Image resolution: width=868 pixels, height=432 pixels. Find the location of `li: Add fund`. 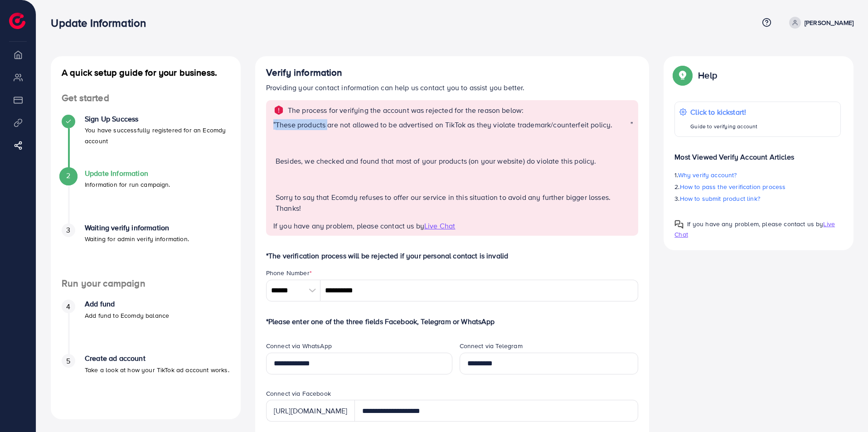

li: Add fund is located at coordinates (145, 327).